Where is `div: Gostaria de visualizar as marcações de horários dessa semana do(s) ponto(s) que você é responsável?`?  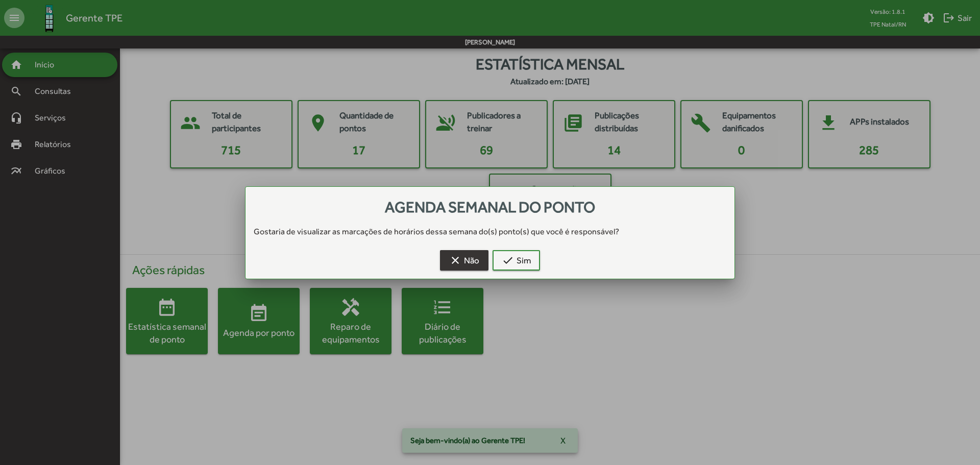
div: Gostaria de visualizar as marcações de horários dessa semana do(s) ponto(s) que você é responsável? is located at coordinates (490, 232).